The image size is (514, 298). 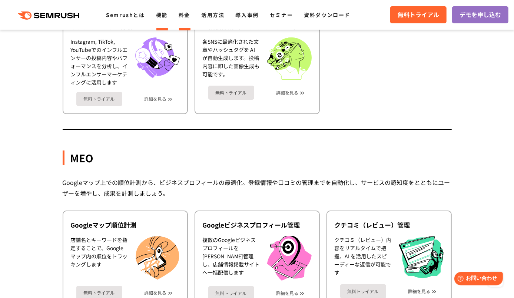 I want to click on img: Googleマップ順位計測, so click(x=157, y=258).